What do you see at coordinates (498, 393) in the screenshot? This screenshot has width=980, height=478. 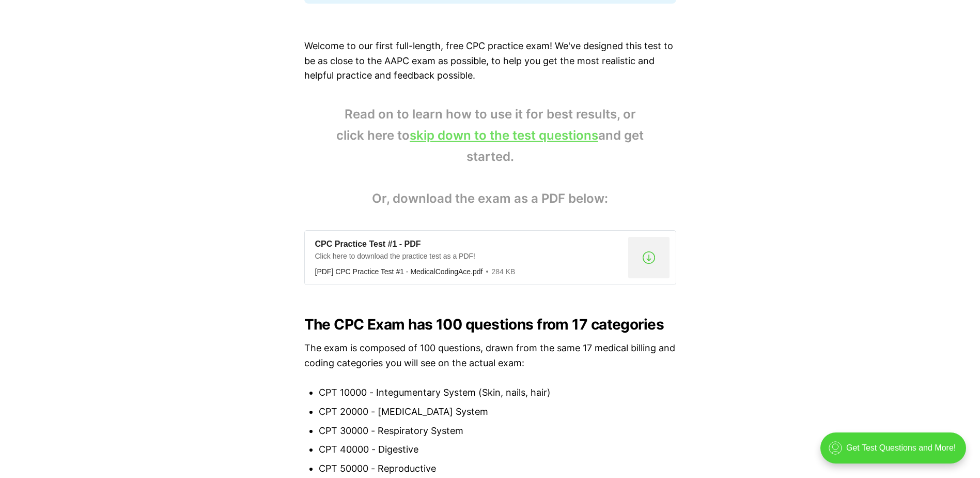 I see `li: CPT 10000 - Integumentary System (Skin, nails, hair)` at bounding box center [498, 393].